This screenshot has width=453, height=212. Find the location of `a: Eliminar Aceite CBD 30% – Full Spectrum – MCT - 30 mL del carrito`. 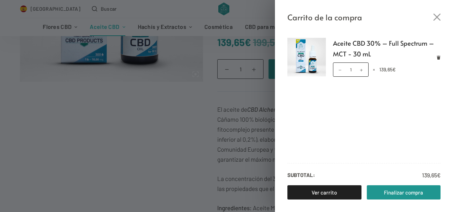

a: Eliminar Aceite CBD 30% – Full Spectrum – MCT - 30 mL del carrito is located at coordinates (439, 57).